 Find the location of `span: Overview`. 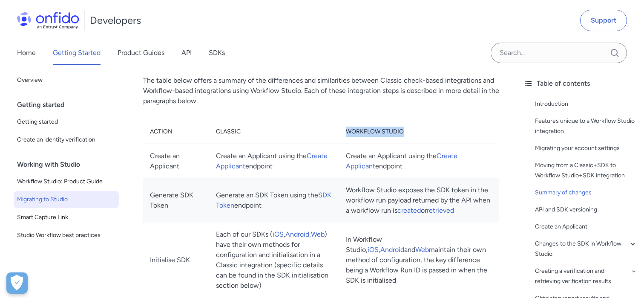

span: Overview is located at coordinates (66, 80).